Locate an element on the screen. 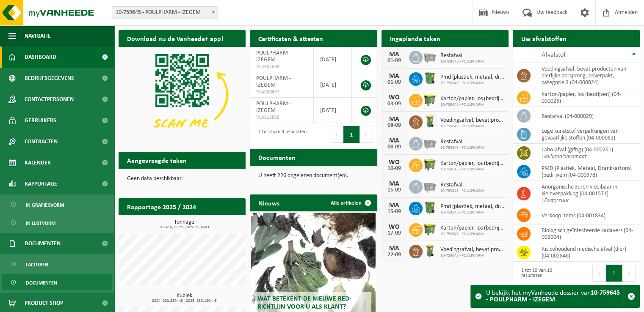  a: In grafiekvorm is located at coordinates (57, 205).